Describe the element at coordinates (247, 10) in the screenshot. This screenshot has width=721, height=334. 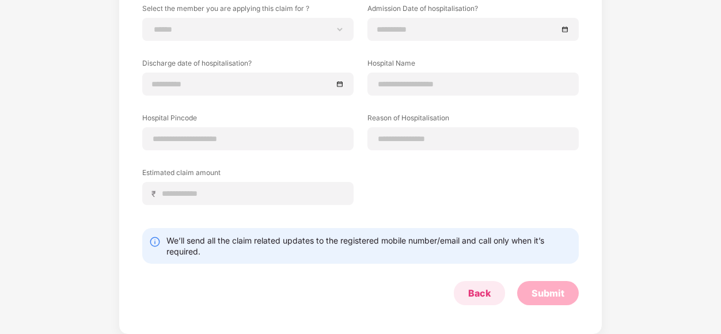
I see `label: Select the member you are applying this claim for ?` at that location.